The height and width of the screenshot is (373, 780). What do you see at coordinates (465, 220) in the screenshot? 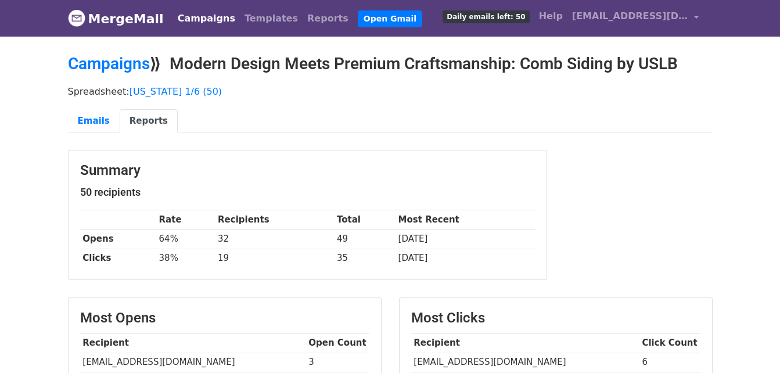
I see `th: Most Recent` at bounding box center [465, 220].